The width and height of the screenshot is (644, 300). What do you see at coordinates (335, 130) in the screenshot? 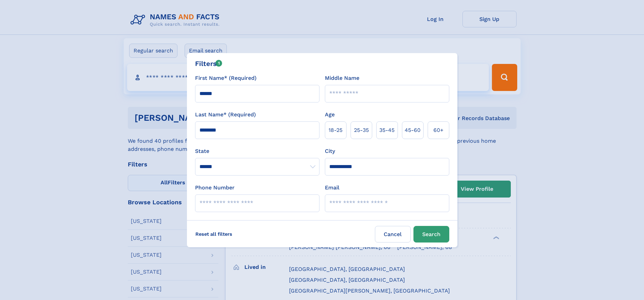
I see `span: 18‑25` at bounding box center [335, 130].